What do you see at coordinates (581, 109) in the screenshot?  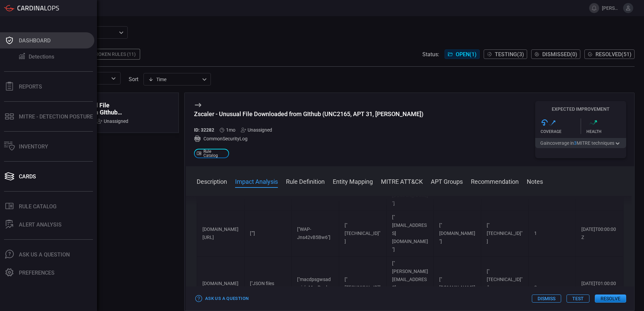 I see `h5: Expected Improvement` at bounding box center [581, 109].